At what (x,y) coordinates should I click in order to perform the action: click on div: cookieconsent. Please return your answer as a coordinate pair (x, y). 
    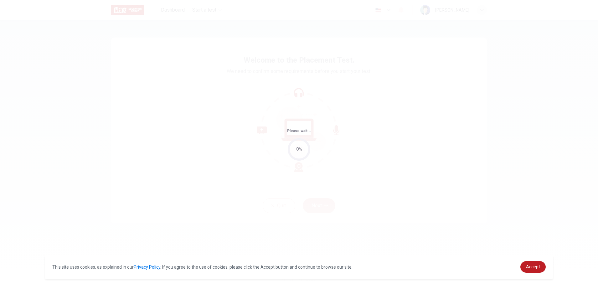
    Looking at the image, I should click on (299, 267).